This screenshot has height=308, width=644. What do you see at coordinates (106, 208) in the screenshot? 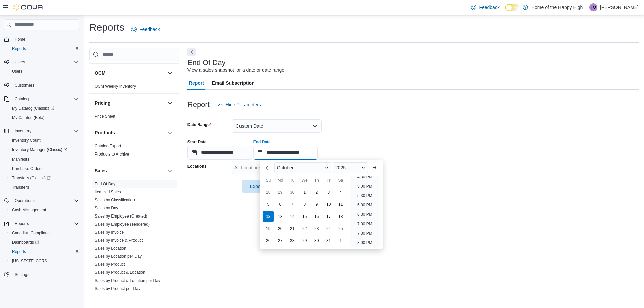
I see `a: Sales by Day` at bounding box center [106, 208].